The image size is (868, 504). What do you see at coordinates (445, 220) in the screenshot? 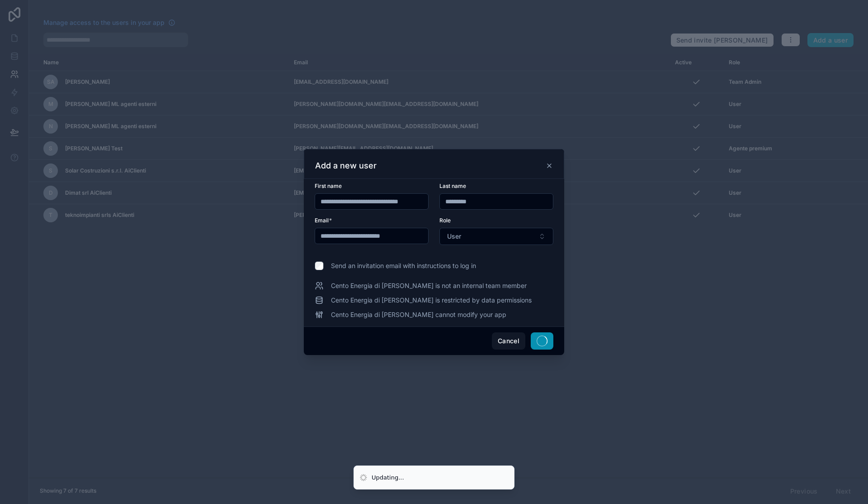
I see `span: Role` at bounding box center [445, 220].